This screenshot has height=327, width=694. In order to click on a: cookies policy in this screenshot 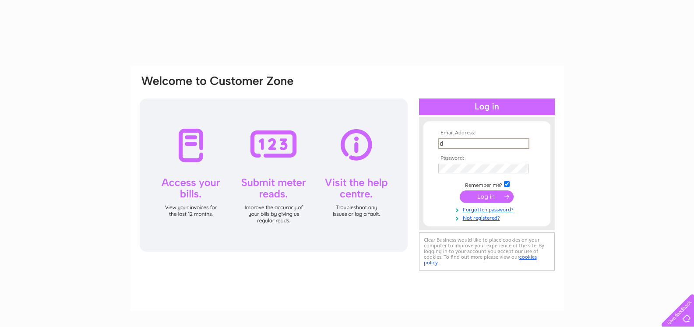, I will do `click(480, 260)`.